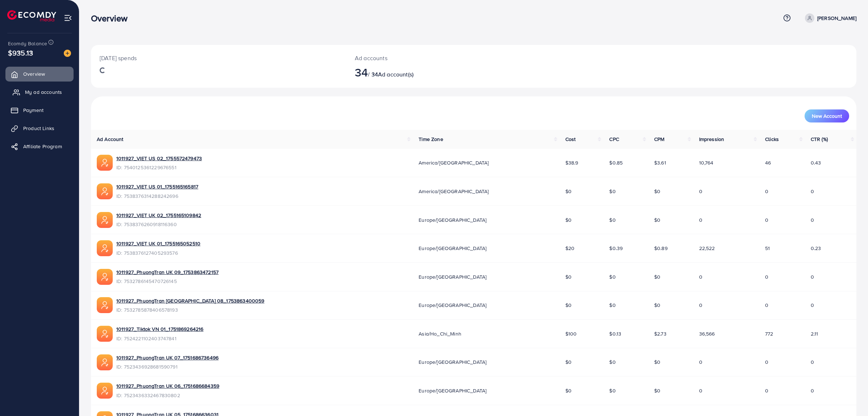 Image resolution: width=868 pixels, height=416 pixels. Describe the element at coordinates (157, 187) in the screenshot. I see `a: 1011927_VIET US 01_1755165165817` at that location.